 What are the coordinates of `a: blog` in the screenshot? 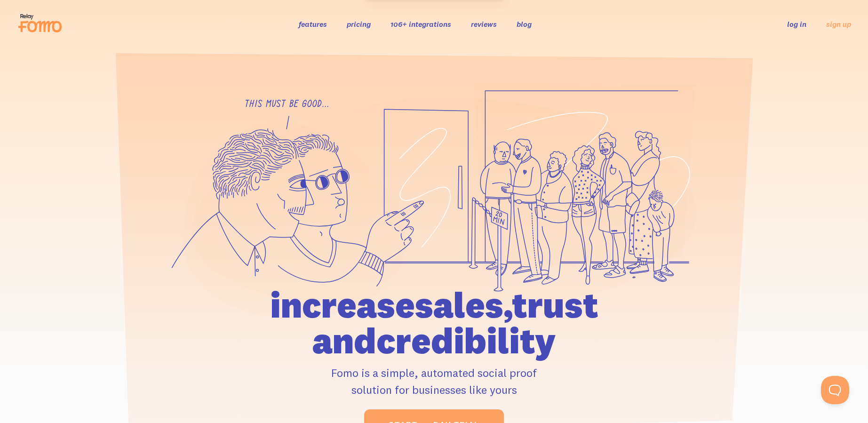 It's located at (524, 24).